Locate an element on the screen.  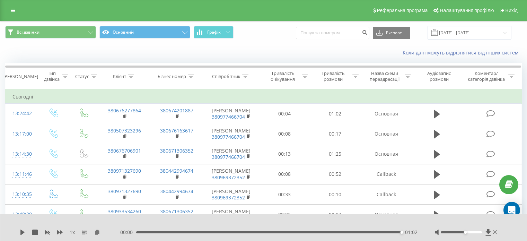
td: 00:26 is located at coordinates (285, 215).